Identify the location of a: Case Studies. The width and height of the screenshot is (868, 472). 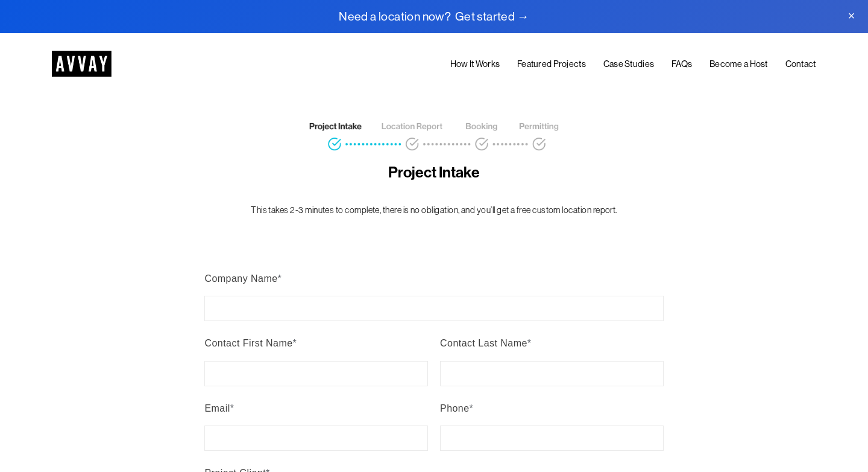
(629, 64).